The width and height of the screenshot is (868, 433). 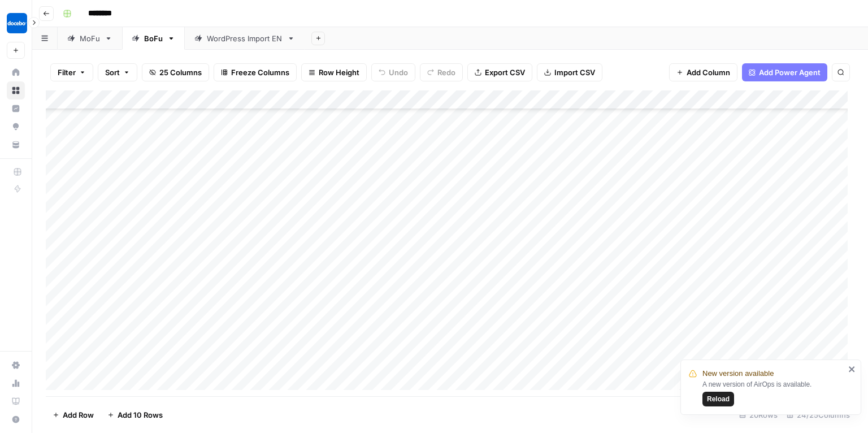 What do you see at coordinates (774, 393) in the screenshot?
I see `div: A new version of AirOps is available.` at bounding box center [774, 393].